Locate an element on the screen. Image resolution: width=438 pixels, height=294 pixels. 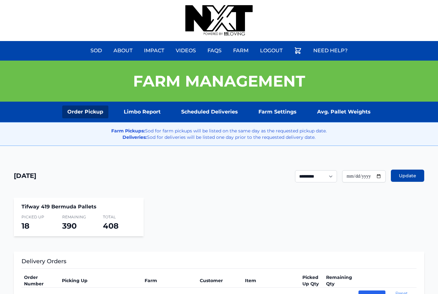
button: Update is located at coordinates (407, 176).